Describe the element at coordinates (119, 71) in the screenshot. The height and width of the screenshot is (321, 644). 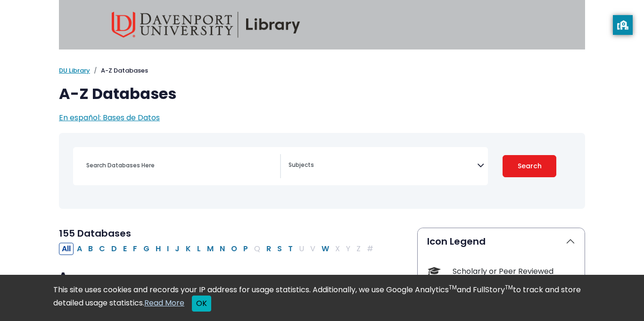
I see `li: A-Z Databases` at that location.